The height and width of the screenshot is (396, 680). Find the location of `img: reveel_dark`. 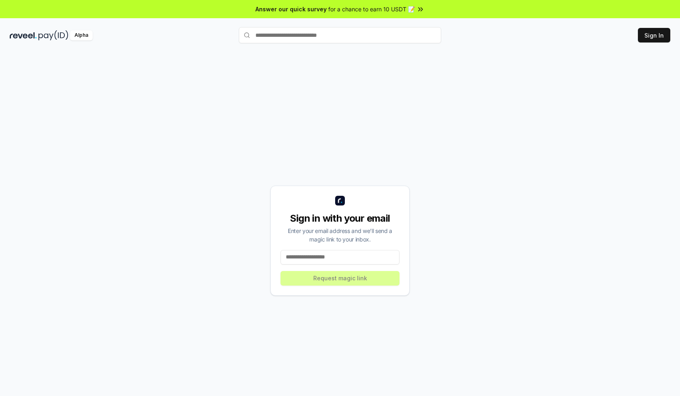

img: reveel_dark is located at coordinates (23, 35).